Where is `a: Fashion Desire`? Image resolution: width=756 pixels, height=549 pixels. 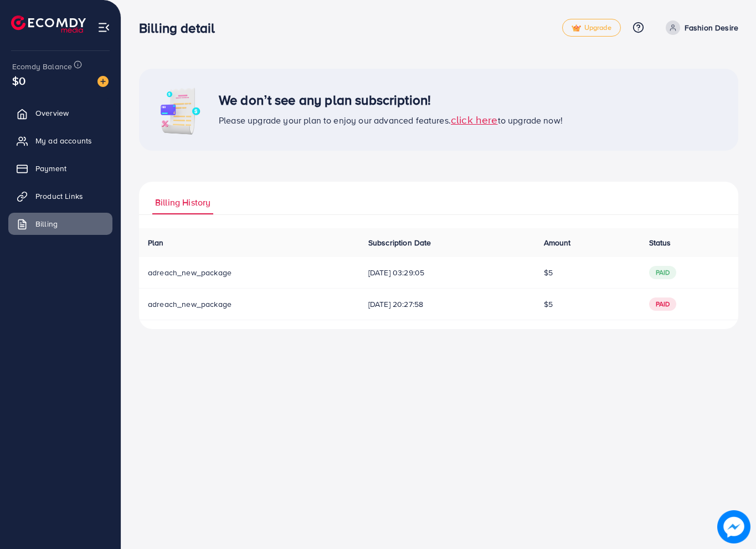
a: Fashion Desire is located at coordinates (700, 28).